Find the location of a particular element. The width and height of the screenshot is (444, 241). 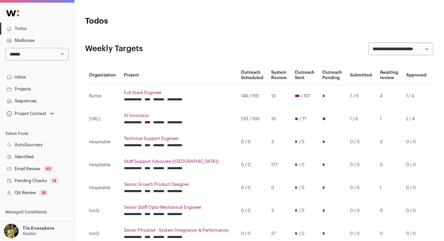

h1: Todos is located at coordinates (143, 21).